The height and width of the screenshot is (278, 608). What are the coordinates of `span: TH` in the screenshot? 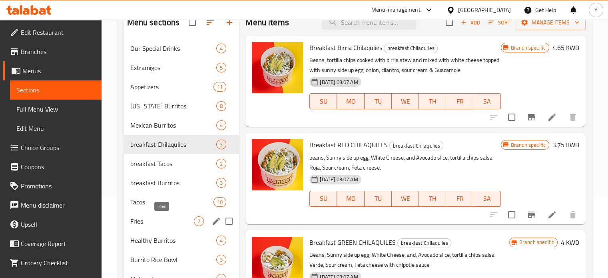 It's located at (433, 198).